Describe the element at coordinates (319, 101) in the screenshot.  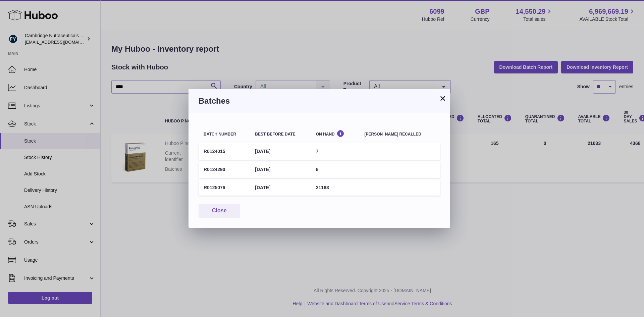
I see `h3: Batches` at that location.